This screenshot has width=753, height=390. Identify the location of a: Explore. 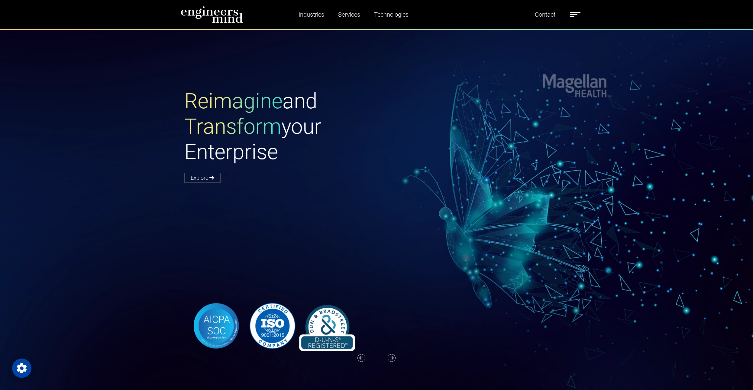
(203, 177).